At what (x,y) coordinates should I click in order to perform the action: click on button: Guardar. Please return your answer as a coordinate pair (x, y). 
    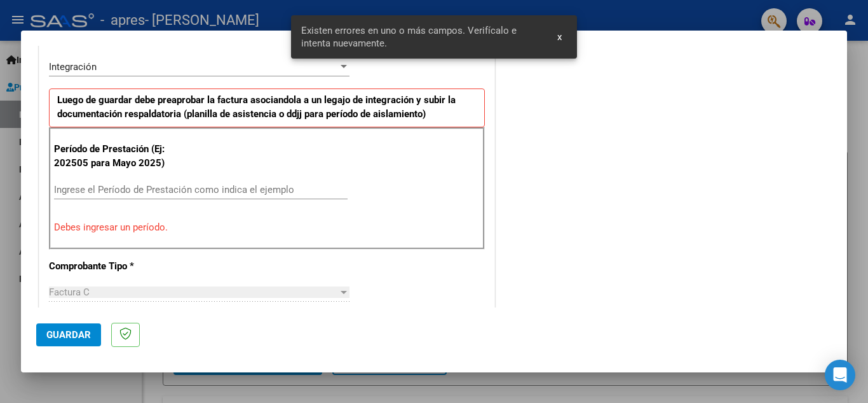
    Looking at the image, I should click on (69, 335).